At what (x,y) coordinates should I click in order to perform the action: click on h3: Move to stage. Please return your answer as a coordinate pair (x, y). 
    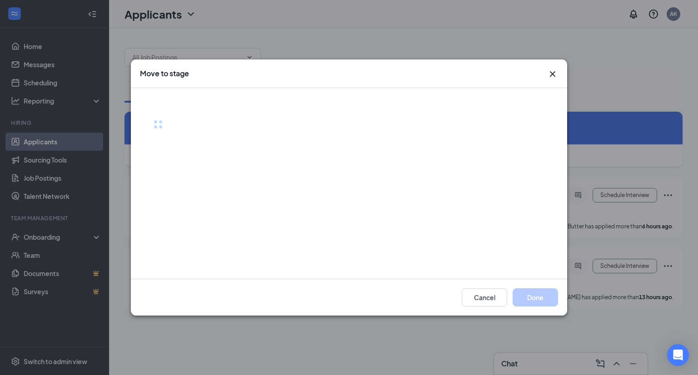
    Looking at the image, I should click on (164, 74).